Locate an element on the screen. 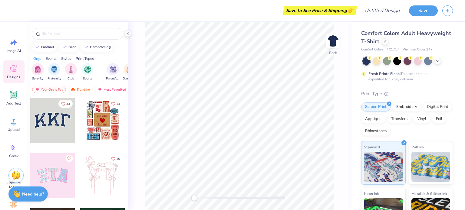  div: Accessibility label is located at coordinates (194, 198).